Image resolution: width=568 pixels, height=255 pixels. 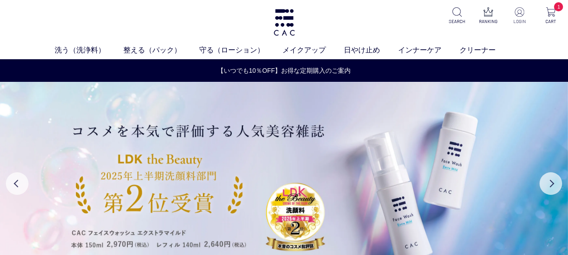 I want to click on button: Previous, so click(x=17, y=183).